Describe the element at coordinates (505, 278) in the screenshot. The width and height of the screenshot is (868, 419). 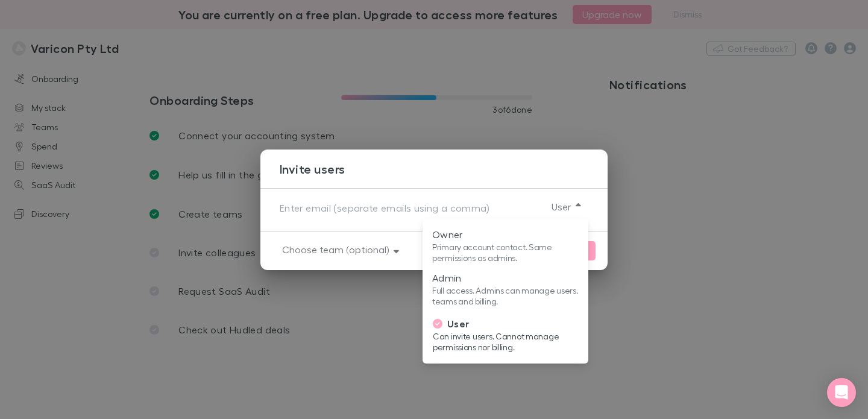
I see `p: Admin` at that location.